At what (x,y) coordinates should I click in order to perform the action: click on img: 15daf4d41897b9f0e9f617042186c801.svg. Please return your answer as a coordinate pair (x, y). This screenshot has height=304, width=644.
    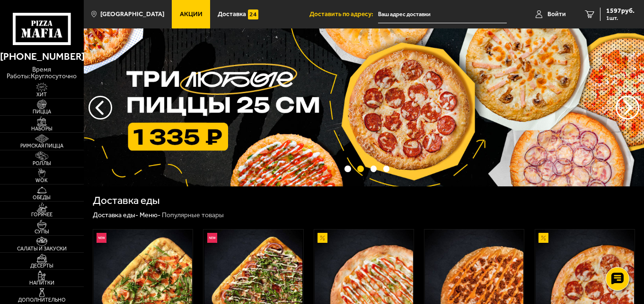
    Looking at the image, I should click on (253, 15).